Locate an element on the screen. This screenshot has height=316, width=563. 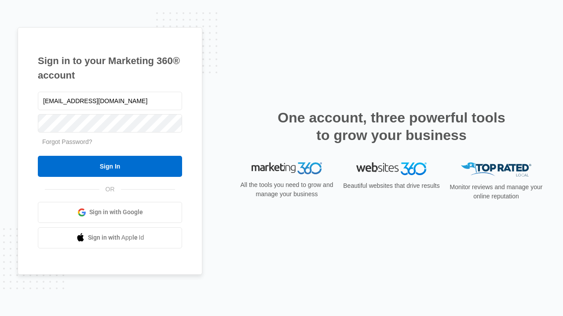
a: Sign in with Apple Id is located at coordinates (110, 238).